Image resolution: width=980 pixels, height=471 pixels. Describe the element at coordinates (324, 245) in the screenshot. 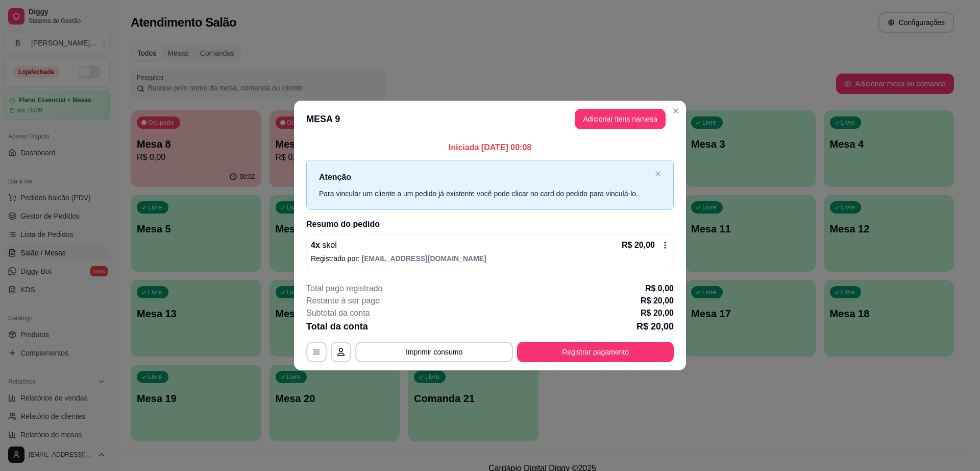

I see `p: 4 x` at that location.